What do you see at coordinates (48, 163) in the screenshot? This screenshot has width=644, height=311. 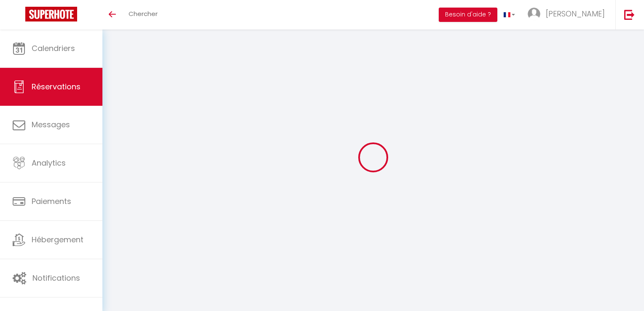 I see `span: Analytics` at bounding box center [48, 163].